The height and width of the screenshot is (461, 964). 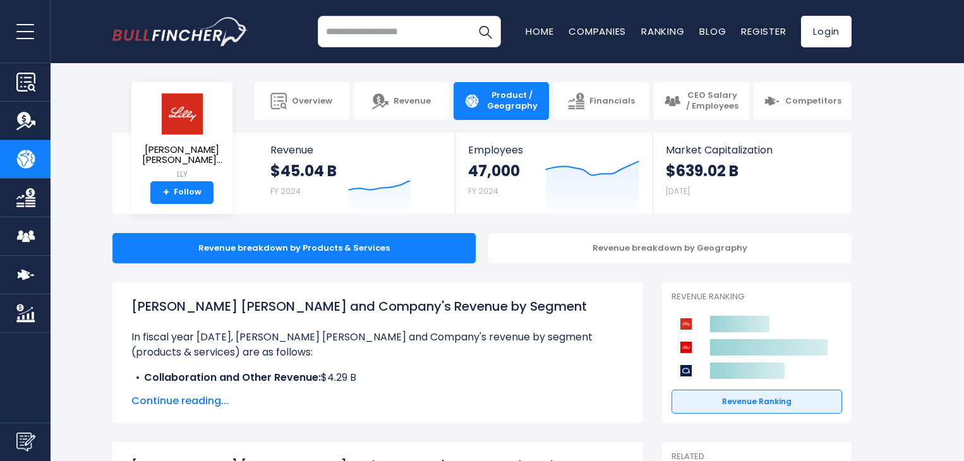 What do you see at coordinates (686, 324) in the screenshot?
I see `img: Eli Lilly and Company competitors logo` at bounding box center [686, 324].